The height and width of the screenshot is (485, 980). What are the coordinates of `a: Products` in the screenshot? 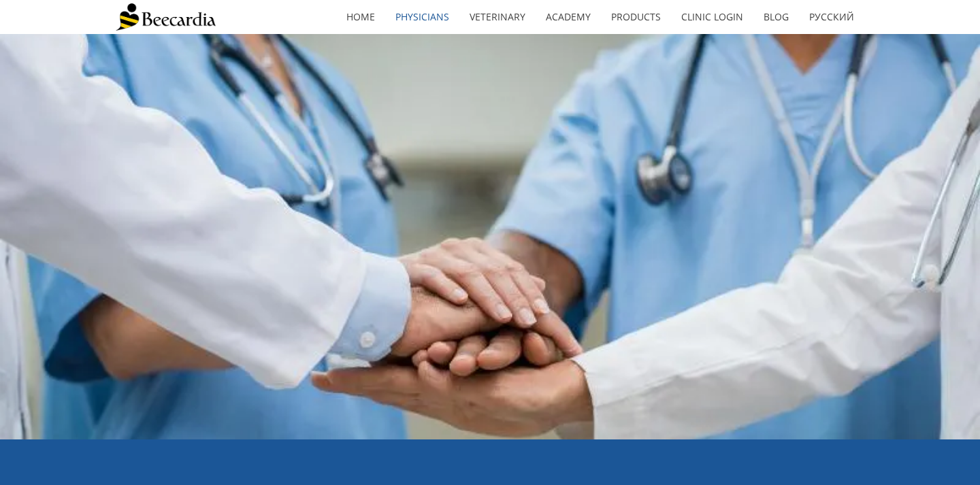 It's located at (636, 17).